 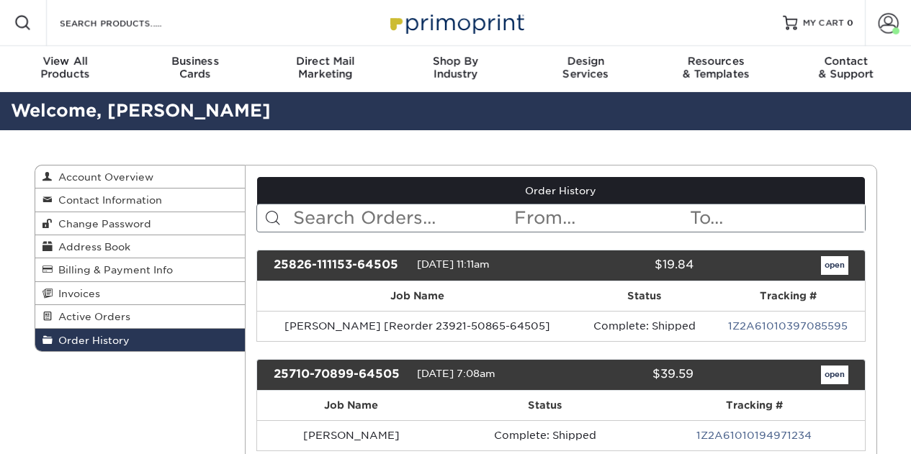 What do you see at coordinates (716, 61) in the screenshot?
I see `span: Resources` at bounding box center [716, 61].